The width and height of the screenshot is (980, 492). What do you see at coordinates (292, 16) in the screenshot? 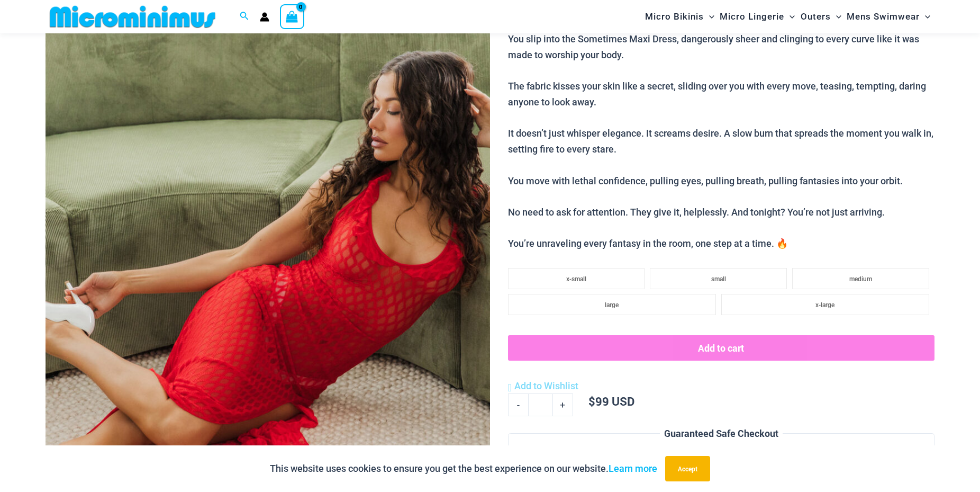
I see `a: View Shopping Cart, empty` at bounding box center [292, 16].